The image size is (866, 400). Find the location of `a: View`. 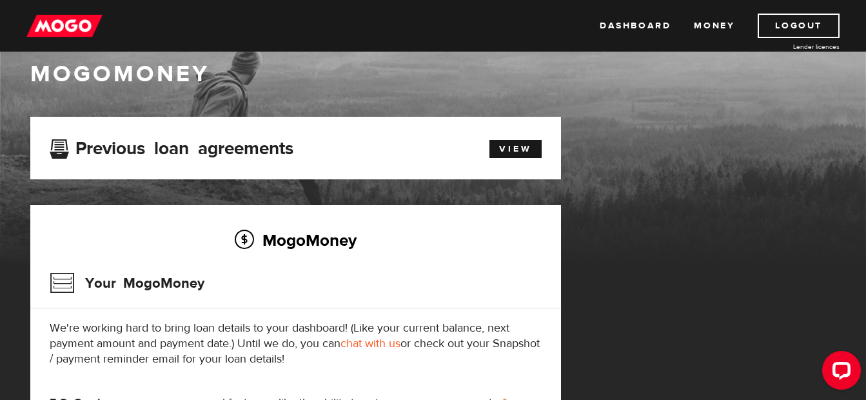

a: View is located at coordinates (515, 149).